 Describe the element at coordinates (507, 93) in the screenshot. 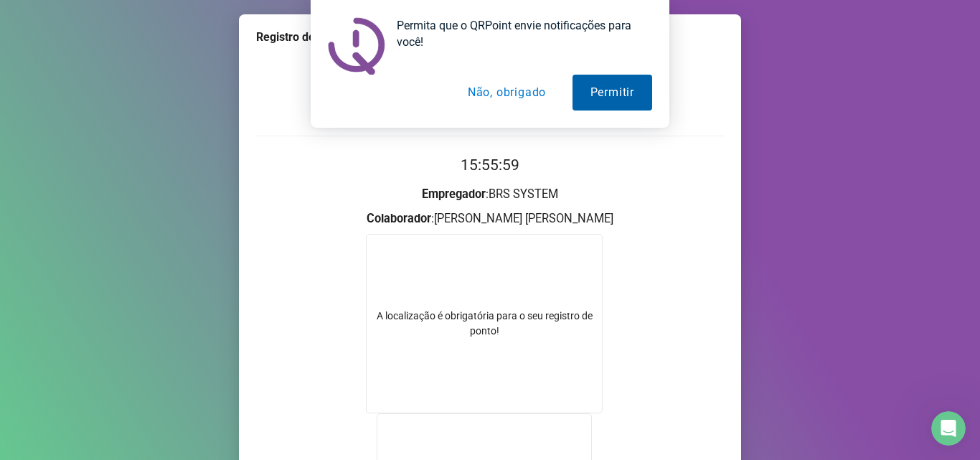

I see `button: Não, obrigado` at that location.